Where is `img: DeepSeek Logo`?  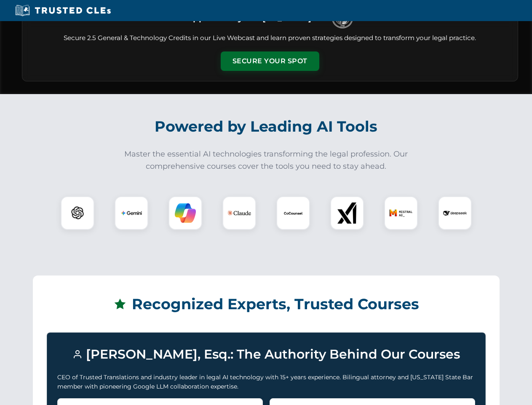 img: DeepSeek Logo is located at coordinates (455, 213).